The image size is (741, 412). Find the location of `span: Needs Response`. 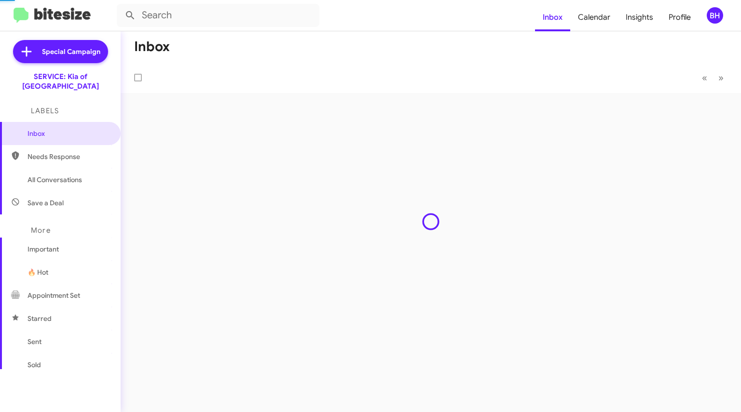

span: Needs Response is located at coordinates (68, 157).